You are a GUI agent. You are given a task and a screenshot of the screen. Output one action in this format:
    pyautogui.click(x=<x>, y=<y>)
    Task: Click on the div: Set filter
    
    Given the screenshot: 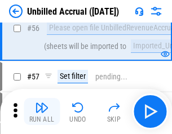 What is the action you would take?
    pyautogui.click(x=73, y=77)
    